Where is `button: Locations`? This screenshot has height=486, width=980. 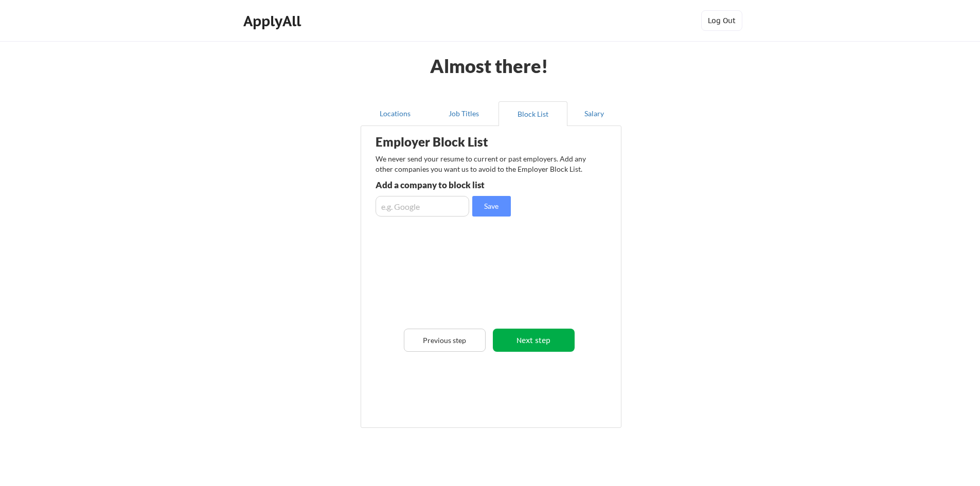 button: Locations is located at coordinates (395, 113).